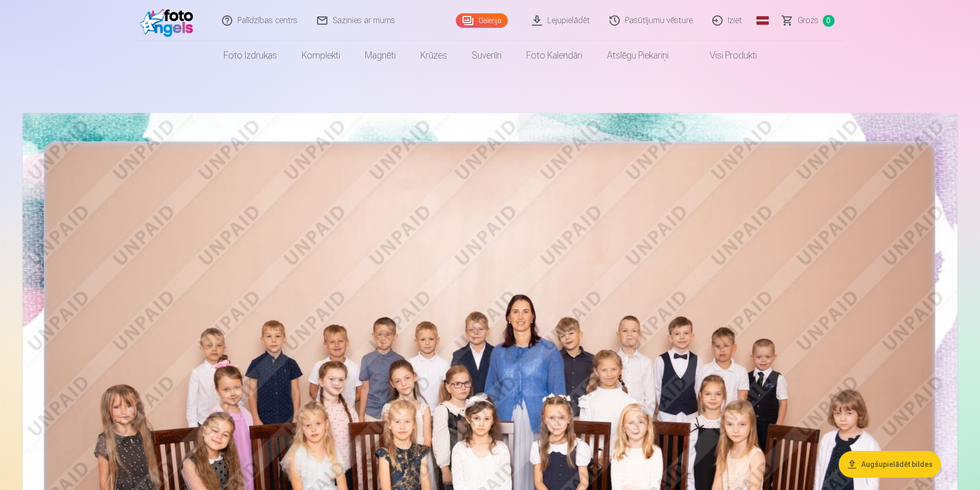 This screenshot has height=490, width=980. Describe the element at coordinates (481, 21) in the screenshot. I see `a: Galerija` at that location.